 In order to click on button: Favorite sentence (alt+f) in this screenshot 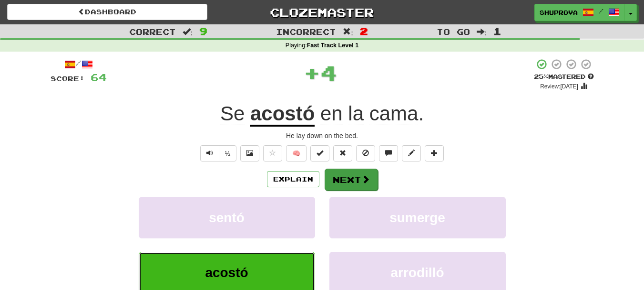, I will do `click(273, 153)`.